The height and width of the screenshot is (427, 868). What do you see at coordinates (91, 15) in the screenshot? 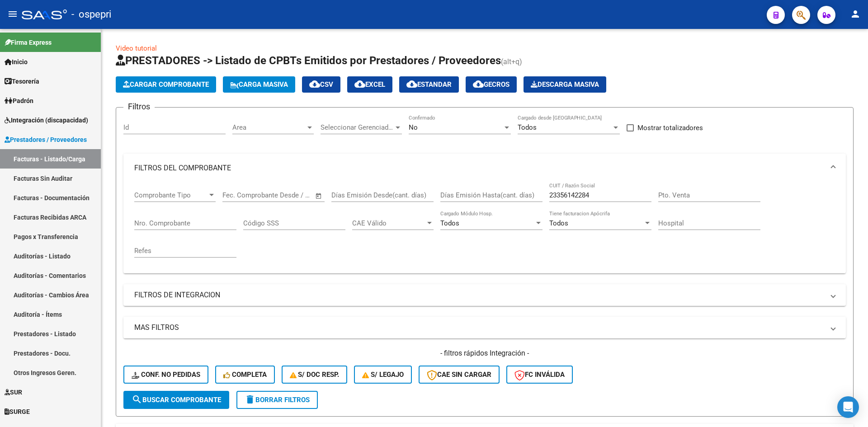
I see `span: - ospepri` at bounding box center [91, 15].